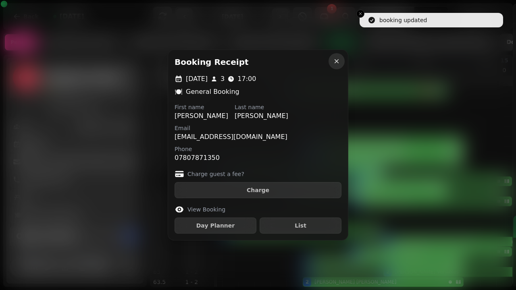 The width and height of the screenshot is (516, 290). I want to click on label: Email, so click(231, 128).